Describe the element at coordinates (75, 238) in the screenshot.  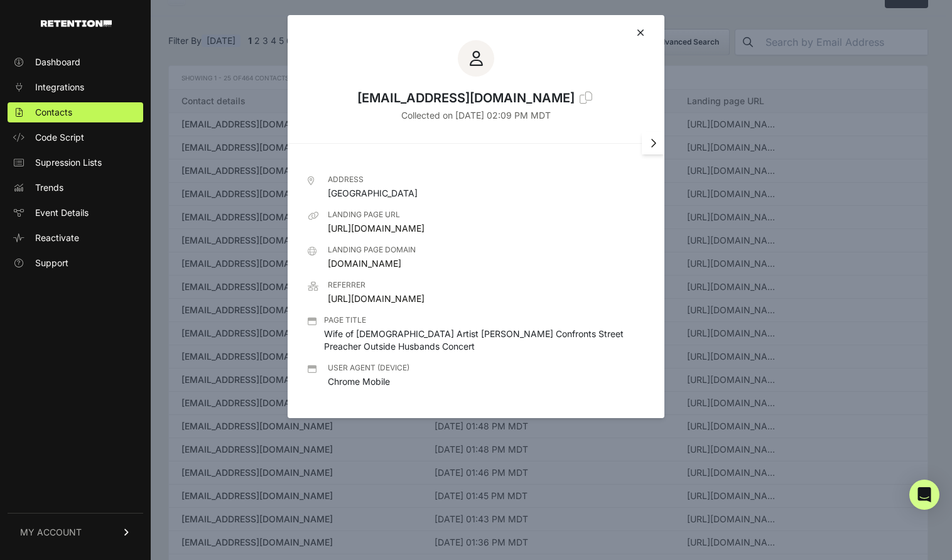
I see `a: Reactivate` at that location.